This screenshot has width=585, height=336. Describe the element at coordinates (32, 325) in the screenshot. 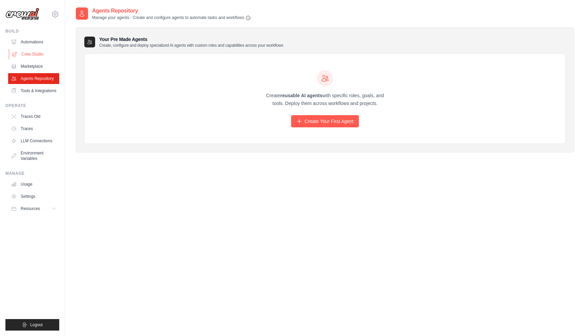

I see `button: Logout` at that location.